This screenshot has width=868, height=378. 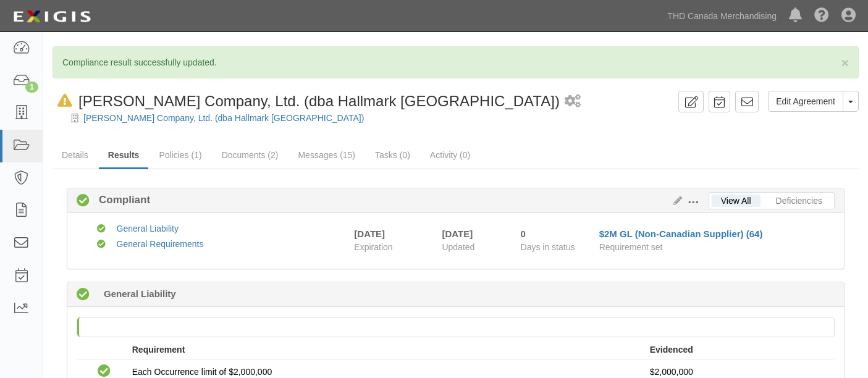 I want to click on a: Edit Results, so click(x=675, y=201).